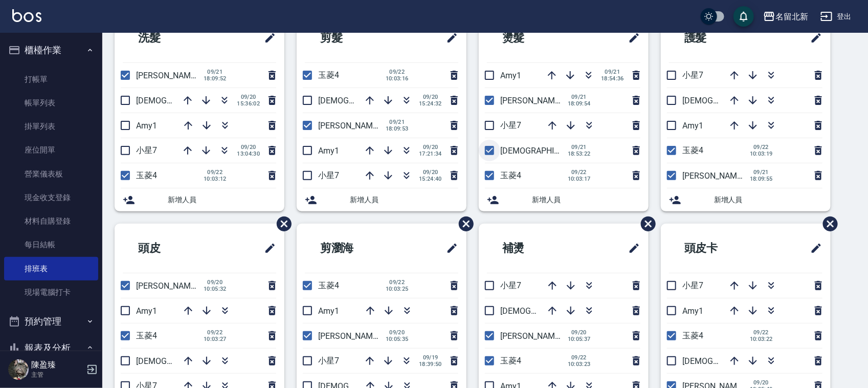 This screenshot has width=868, height=388. Describe the element at coordinates (792, 16) in the screenshot. I see `div: 名留北新` at that location.